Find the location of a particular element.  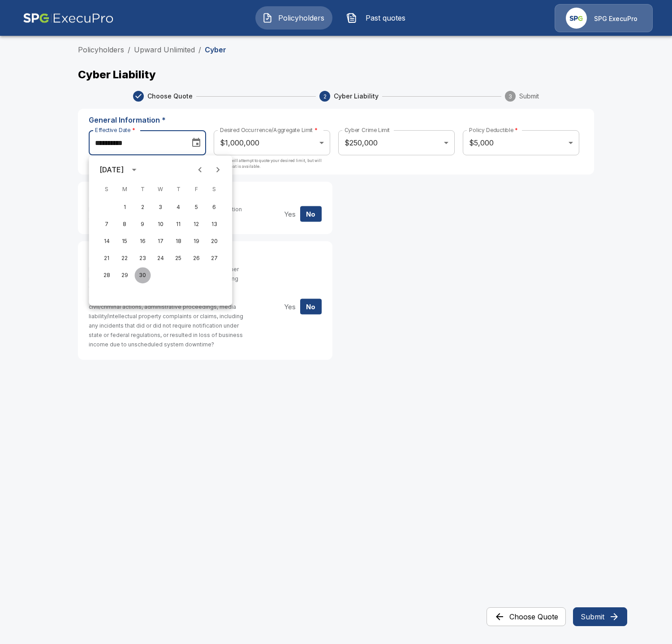

button: 24 is located at coordinates (161, 258).